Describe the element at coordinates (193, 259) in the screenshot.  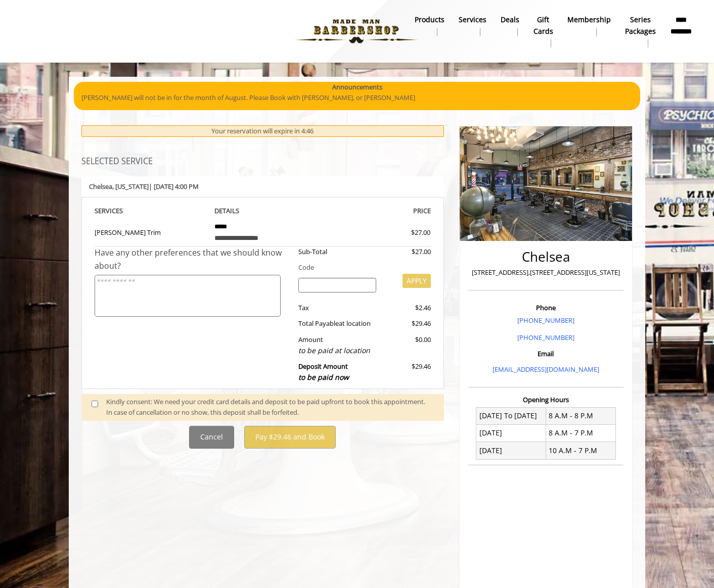
I see `div: Have any other preferences that we should know about?` at that location.